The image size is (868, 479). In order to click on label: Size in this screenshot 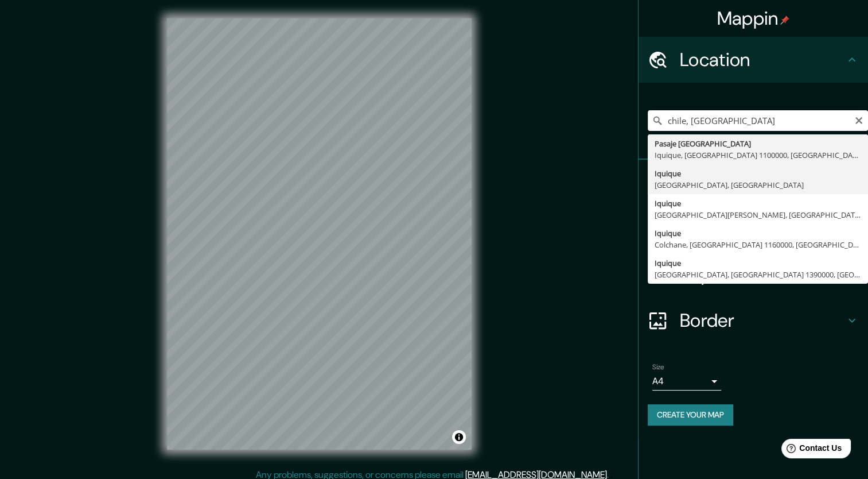, I will do `click(658, 367)`.